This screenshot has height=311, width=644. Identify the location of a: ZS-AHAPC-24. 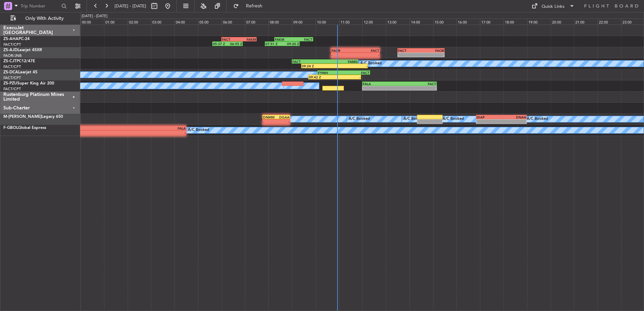
(16, 39).